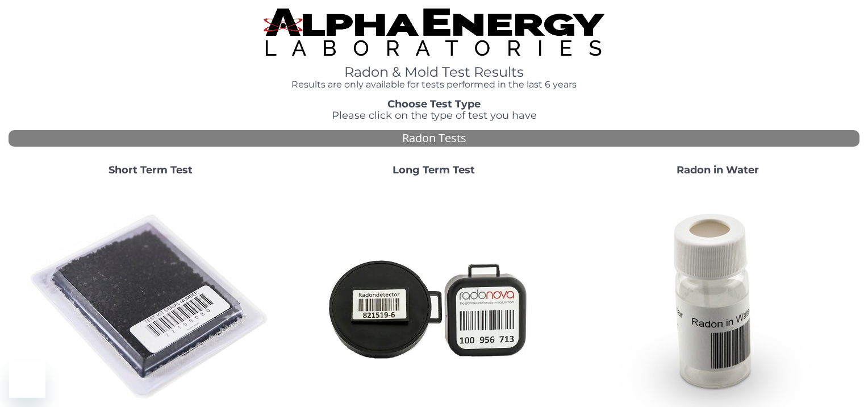 The height and width of the screenshot is (407, 868). I want to click on span: Please click on the type of test you have, so click(434, 115).